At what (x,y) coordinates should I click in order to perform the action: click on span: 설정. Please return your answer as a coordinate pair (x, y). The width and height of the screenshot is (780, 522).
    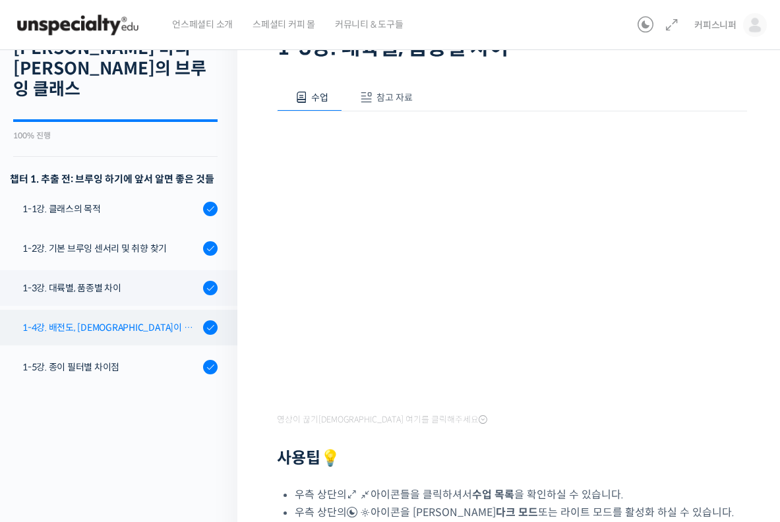
    Looking at the image, I should click on (212, 438).